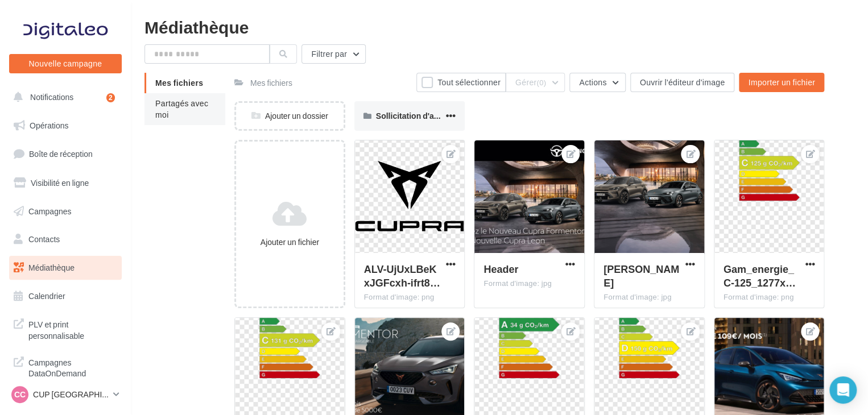 The height and width of the screenshot is (415, 868). What do you see at coordinates (410, 116) in the screenshot?
I see `span: Sollicitation d'avis` at bounding box center [410, 116].